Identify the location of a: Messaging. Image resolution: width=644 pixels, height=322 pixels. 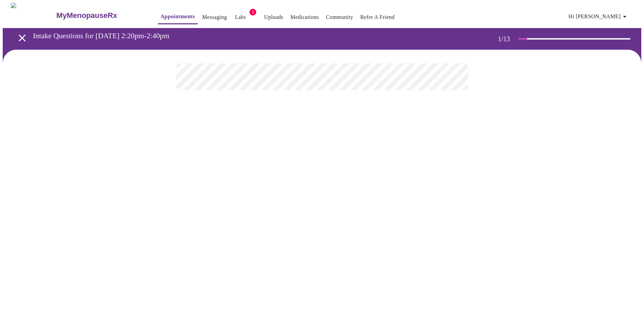
(214, 17).